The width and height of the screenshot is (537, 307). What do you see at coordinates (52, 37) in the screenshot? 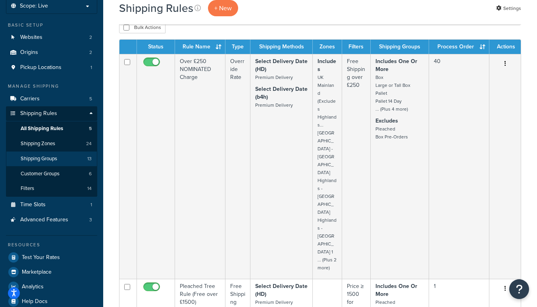
I see `a: Websites 2` at bounding box center [52, 37].